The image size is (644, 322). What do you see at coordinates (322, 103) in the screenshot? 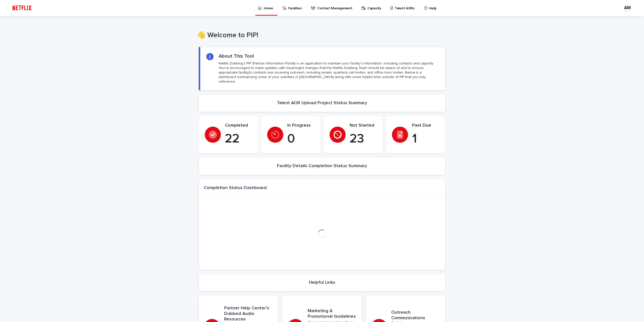
I see `h2: Talent AOR Upload Project Status Summary` at bounding box center [322, 103].